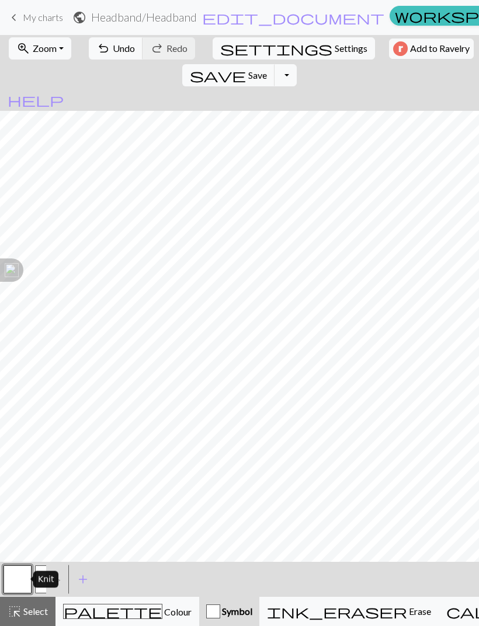  What do you see at coordinates (177, 612) in the screenshot?
I see `span: Colour` at bounding box center [177, 612].